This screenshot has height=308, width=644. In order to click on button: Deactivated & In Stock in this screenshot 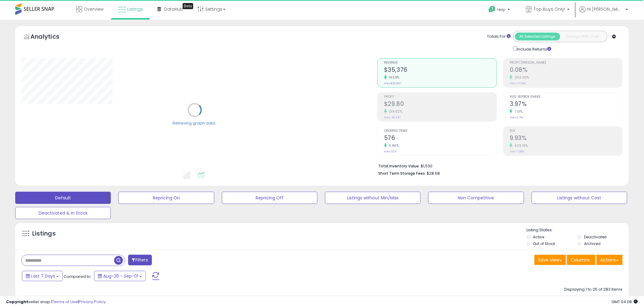, I will do `click(63, 213)`.